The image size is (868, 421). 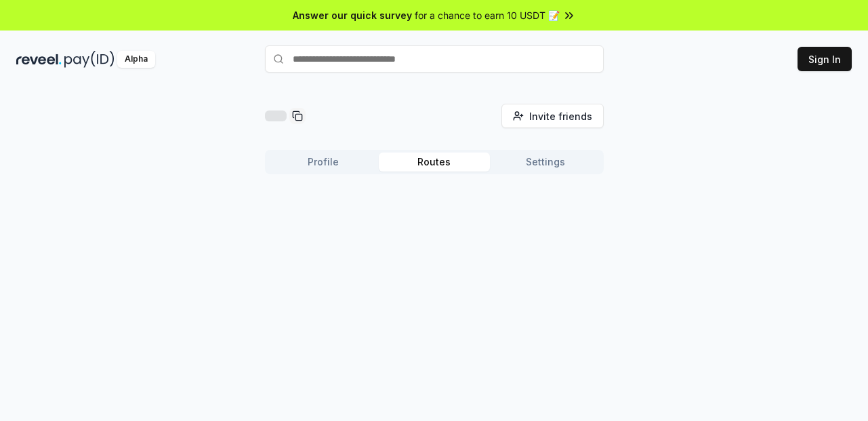 I want to click on span: for a chance to earn 10 USDT 📝, so click(x=487, y=15).